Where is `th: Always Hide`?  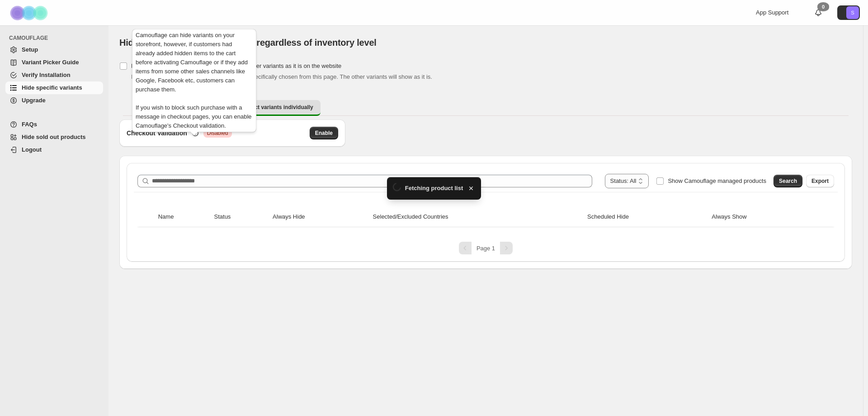 th: Always Hide is located at coordinates (320, 217).